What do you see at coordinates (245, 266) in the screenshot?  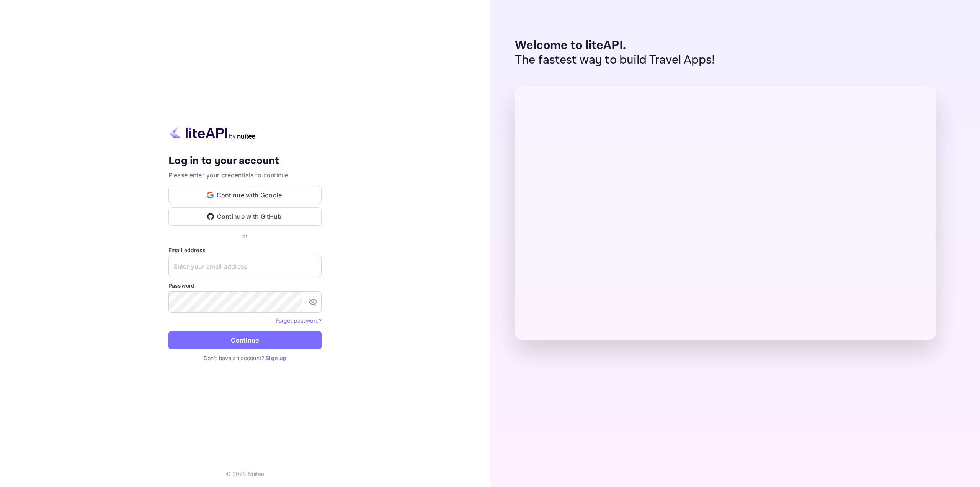 I see `input: Enter your email address` at bounding box center [245, 266].